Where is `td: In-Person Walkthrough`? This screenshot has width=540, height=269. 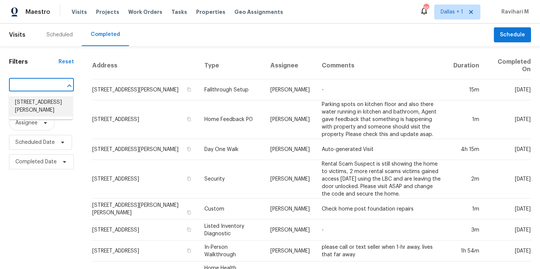
td: In-Person Walkthrough is located at coordinates (231, 251).